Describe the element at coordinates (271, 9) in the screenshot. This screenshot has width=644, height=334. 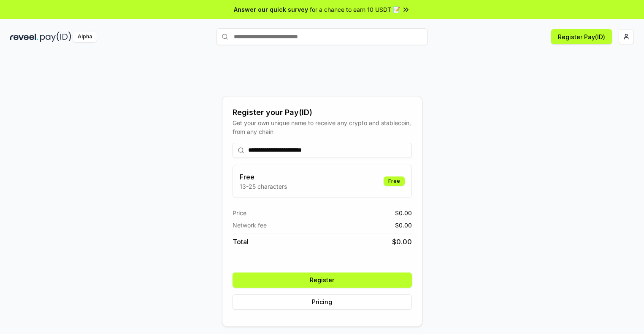
I see `span: Answer our quick survey` at that location.